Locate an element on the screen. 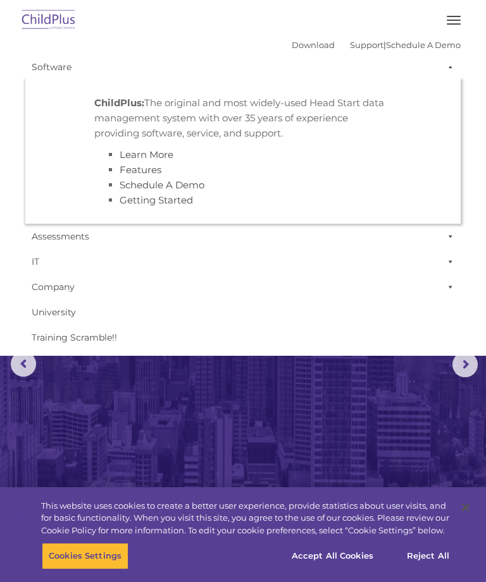 The width and height of the screenshot is (486, 582). a: IT is located at coordinates (243, 262).